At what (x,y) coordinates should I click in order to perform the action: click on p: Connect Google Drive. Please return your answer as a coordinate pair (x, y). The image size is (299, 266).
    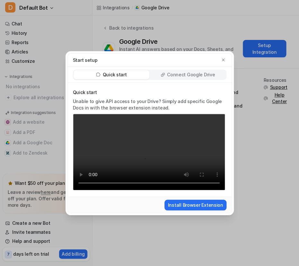
    Looking at the image, I should click on (191, 75).